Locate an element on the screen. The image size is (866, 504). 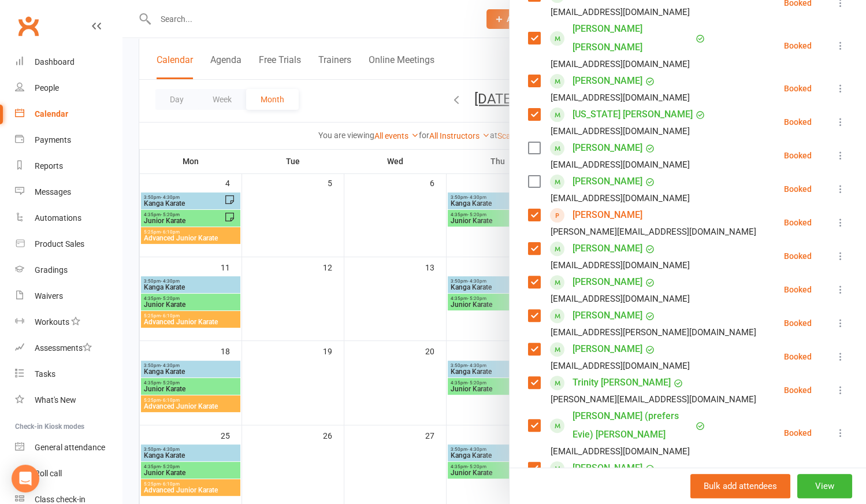
a: Gradings is located at coordinates (68, 270).